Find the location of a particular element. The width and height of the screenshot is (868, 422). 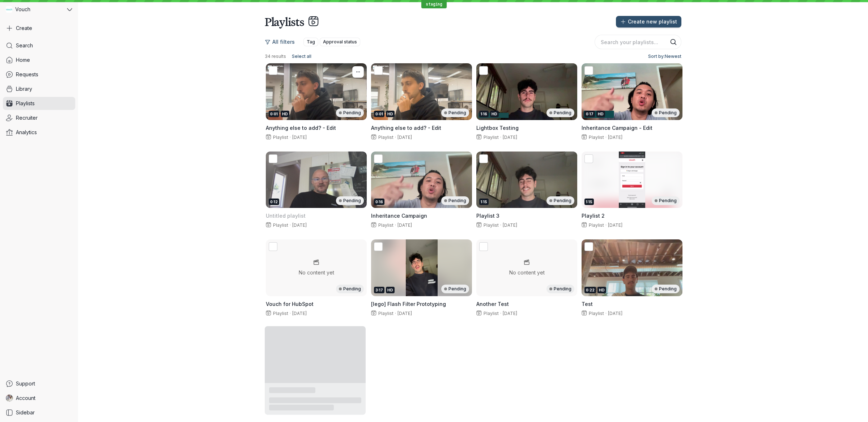

span: Another Test is located at coordinates (492, 303).